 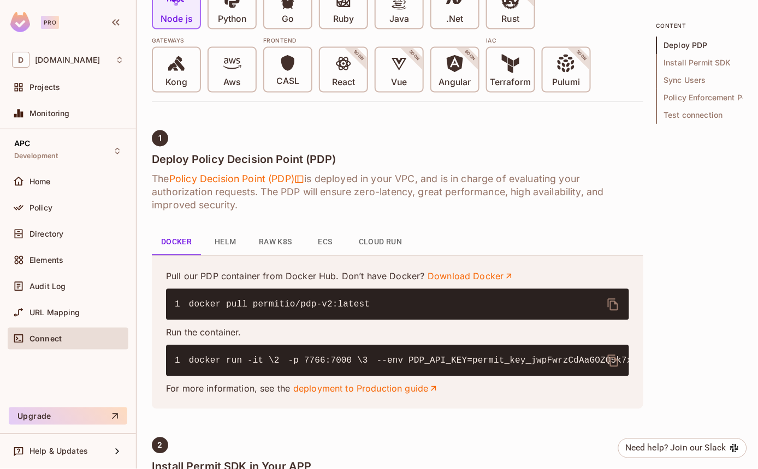 I want to click on span: Projects, so click(x=45, y=87).